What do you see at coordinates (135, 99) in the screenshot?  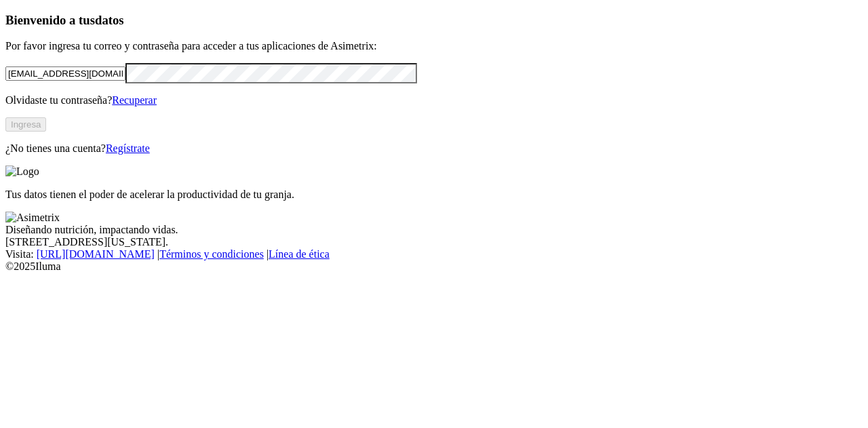 I see `a: Recuperar` at bounding box center [135, 99].